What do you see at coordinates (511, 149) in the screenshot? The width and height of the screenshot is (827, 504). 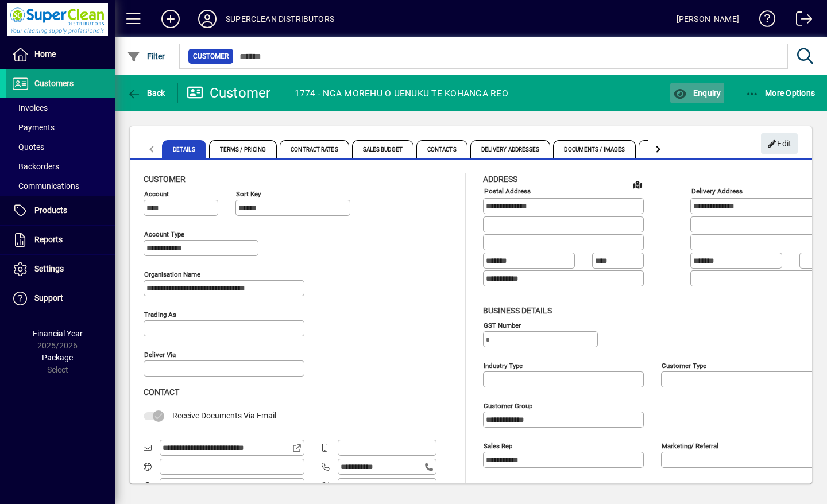 I see `span: Delivery Addresses` at bounding box center [511, 149].